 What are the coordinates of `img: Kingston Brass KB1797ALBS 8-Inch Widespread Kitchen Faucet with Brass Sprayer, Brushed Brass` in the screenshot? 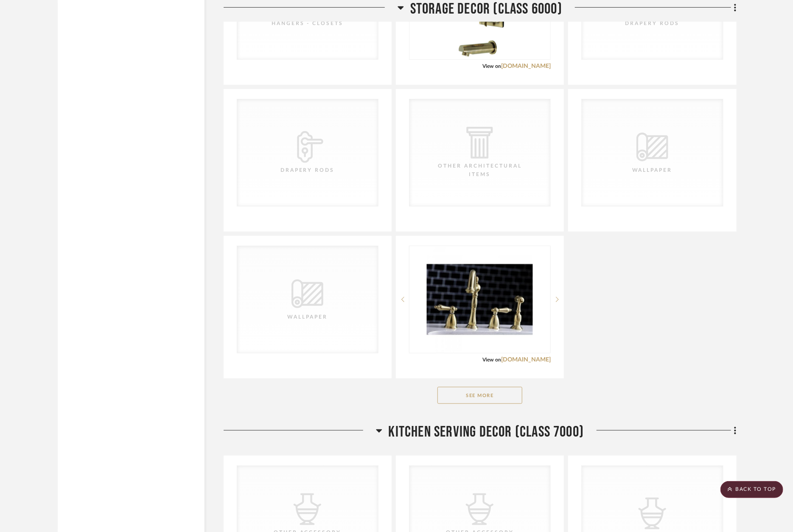 It's located at (480, 299).